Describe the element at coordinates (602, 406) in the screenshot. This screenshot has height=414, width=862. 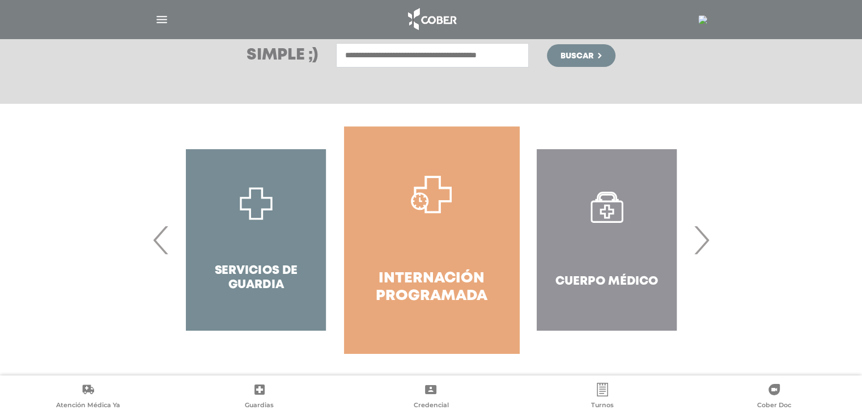
I see `span: Turnos` at that location.